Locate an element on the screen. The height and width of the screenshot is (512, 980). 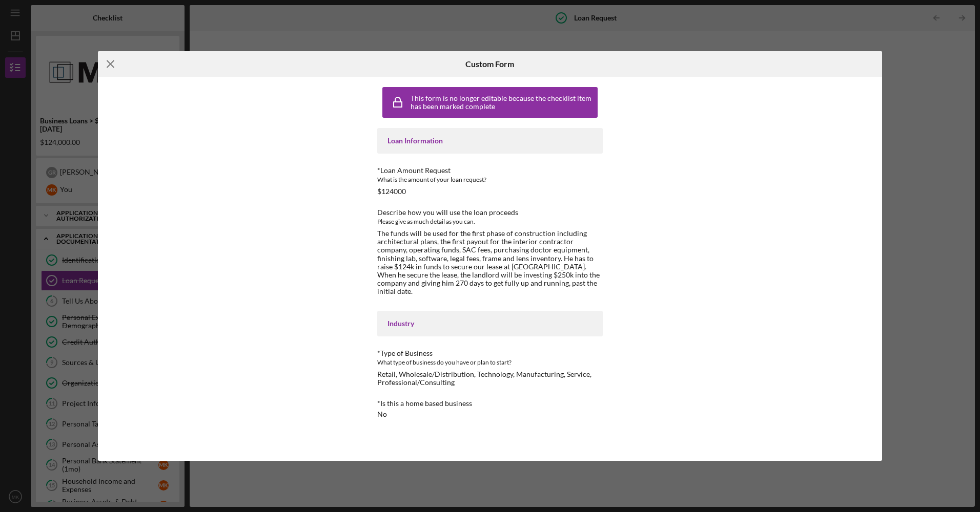
div: Industry is located at coordinates (490, 324).